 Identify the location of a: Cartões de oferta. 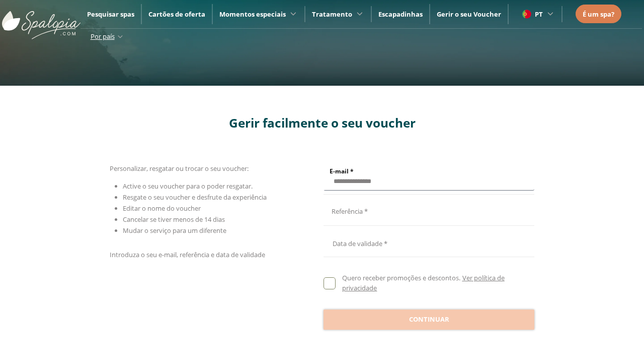
(177, 14).